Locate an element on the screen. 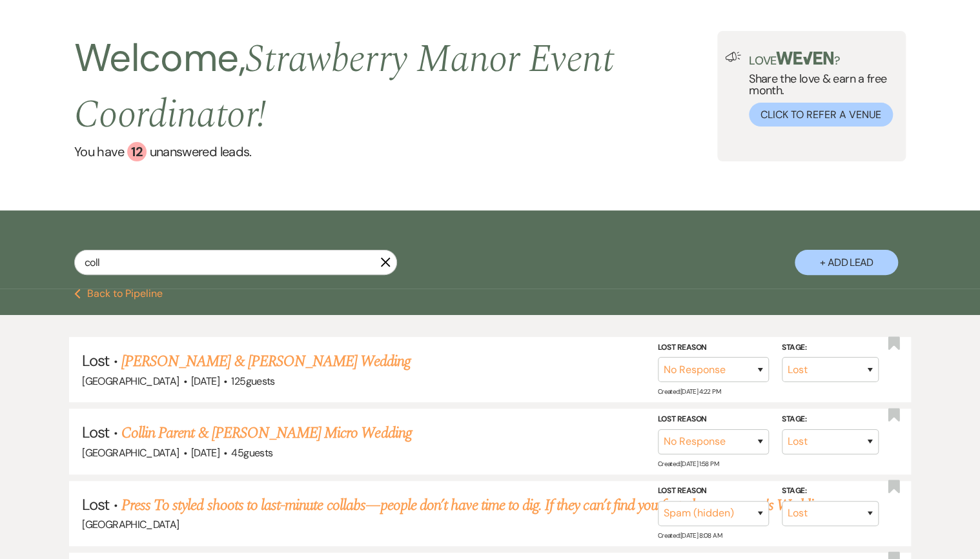  div: Share the love & earn a free month. is located at coordinates (819, 89).